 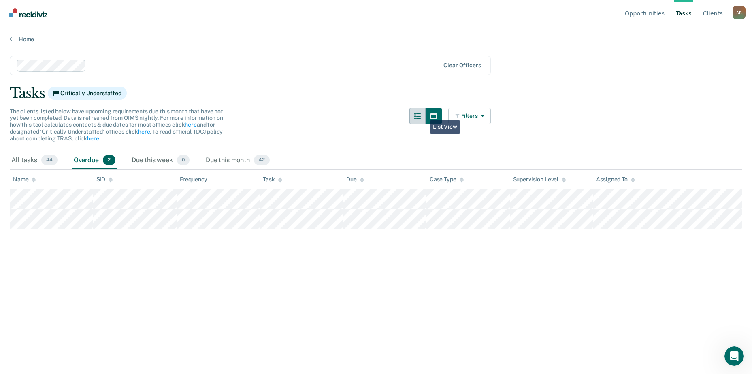 I want to click on span: 0, so click(x=183, y=160).